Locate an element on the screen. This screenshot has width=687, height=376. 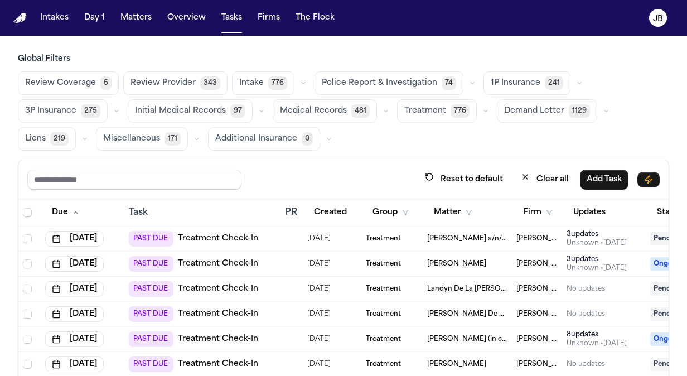
button: Additional Insurance0 is located at coordinates (264, 139).